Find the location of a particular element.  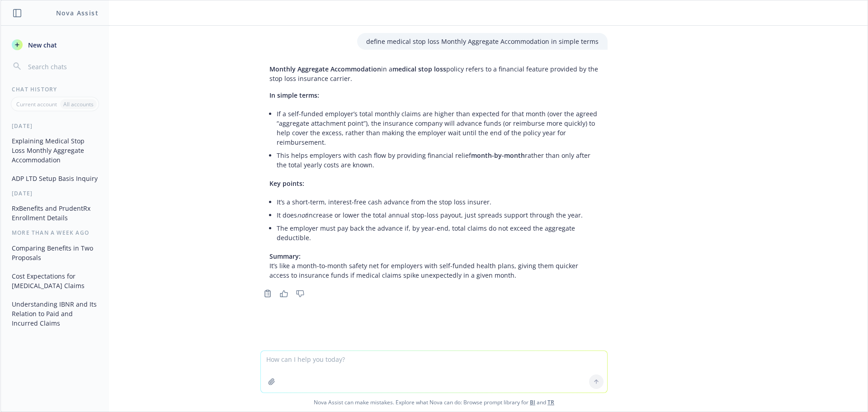

h1: Nova Assist is located at coordinates (77, 13).